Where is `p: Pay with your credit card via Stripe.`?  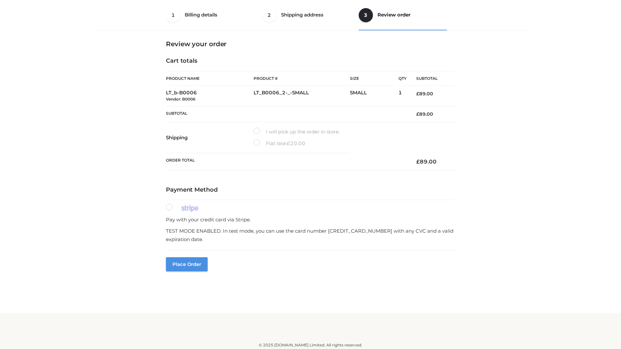 p: Pay with your credit card via Stripe. is located at coordinates (310, 220).